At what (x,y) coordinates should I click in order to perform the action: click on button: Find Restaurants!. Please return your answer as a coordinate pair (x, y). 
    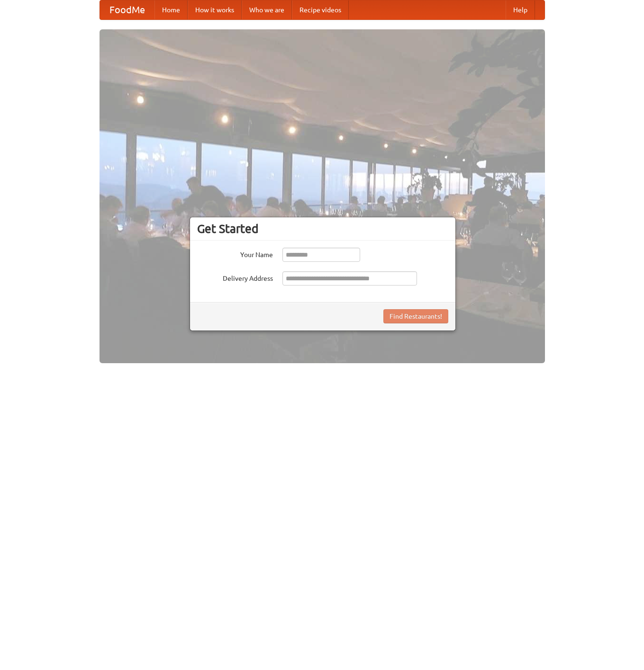
    Looking at the image, I should click on (415, 316).